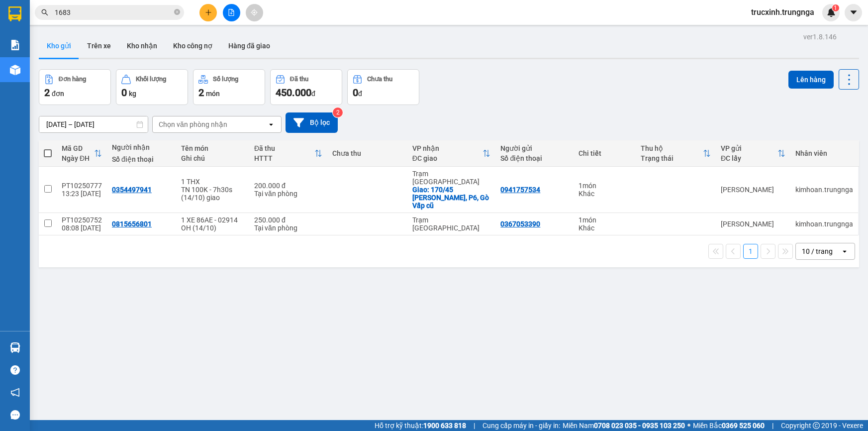 The image size is (868, 431). Describe the element at coordinates (94, 125) in the screenshot. I see `input: Select a date range.` at that location.